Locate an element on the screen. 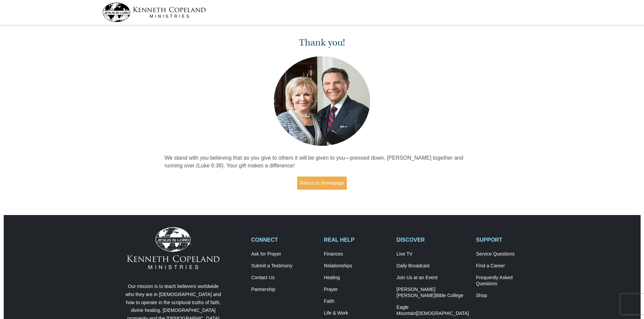 This screenshot has width=644, height=319. h2: SUPPORT is located at coordinates (509, 239).